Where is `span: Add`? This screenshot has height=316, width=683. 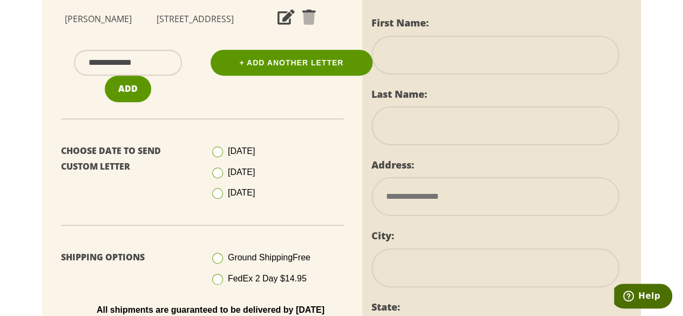
span: Add is located at coordinates (128, 89).